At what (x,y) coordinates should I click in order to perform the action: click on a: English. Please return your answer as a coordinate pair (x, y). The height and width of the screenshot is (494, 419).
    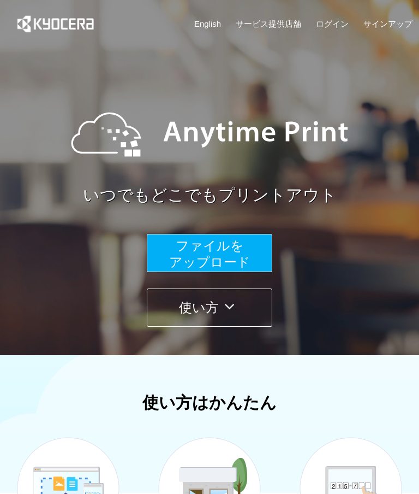
    Looking at the image, I should click on (208, 23).